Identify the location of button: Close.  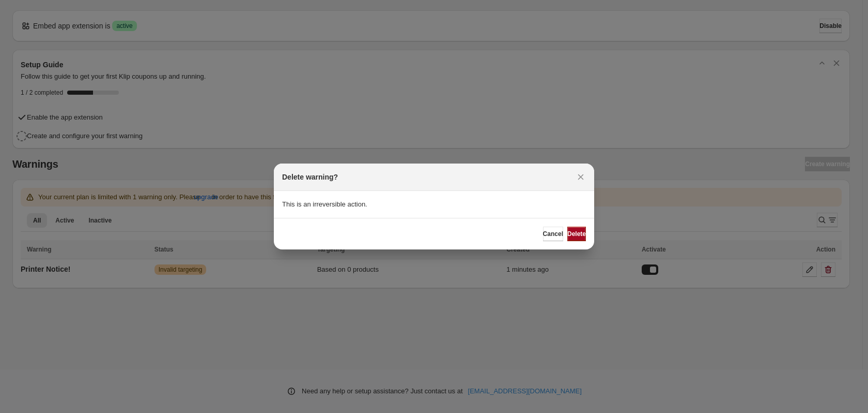
(581, 177).